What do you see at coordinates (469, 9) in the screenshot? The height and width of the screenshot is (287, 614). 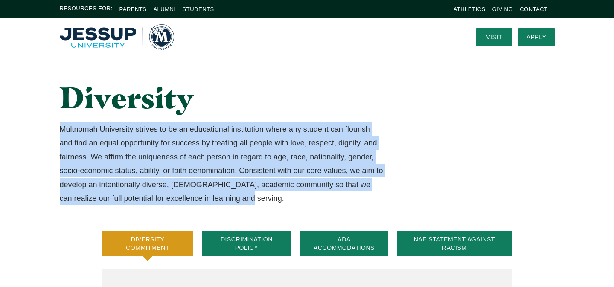 I see `a: Athletics` at bounding box center [469, 9].